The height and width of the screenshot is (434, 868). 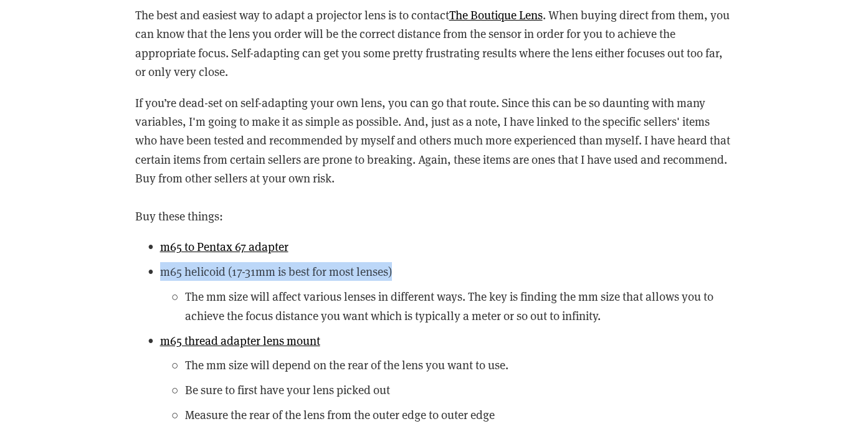 I want to click on p: Measure the rear of the lens from the outer edge to outer edge, so click(x=459, y=415).